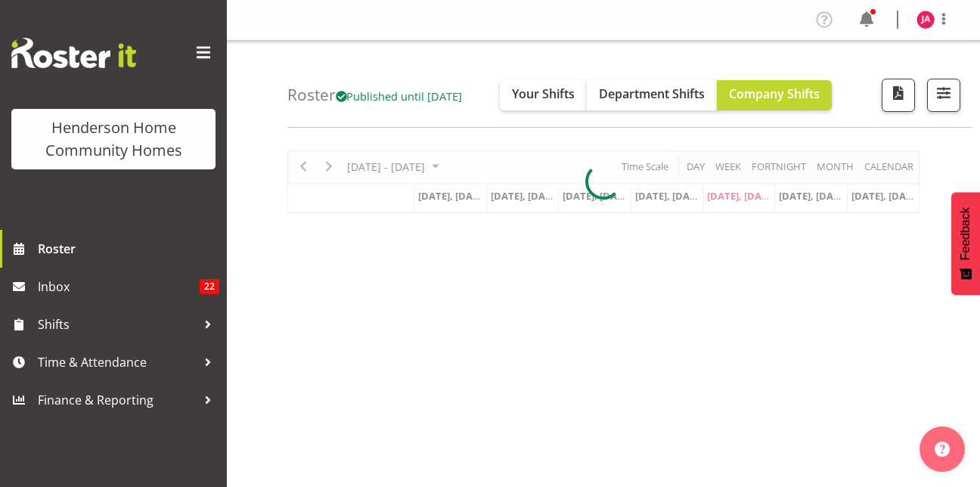 The image size is (980, 487). I want to click on span: Shifts, so click(117, 324).